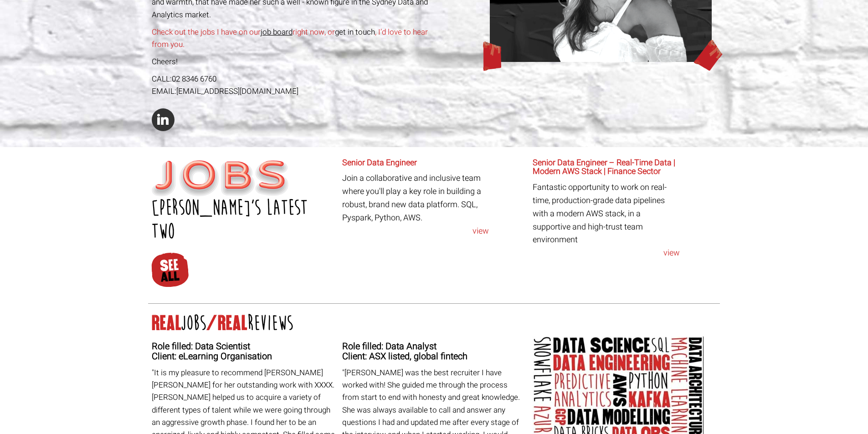  What do you see at coordinates (270, 323) in the screenshot?
I see `span: reviews` at bounding box center [270, 323].